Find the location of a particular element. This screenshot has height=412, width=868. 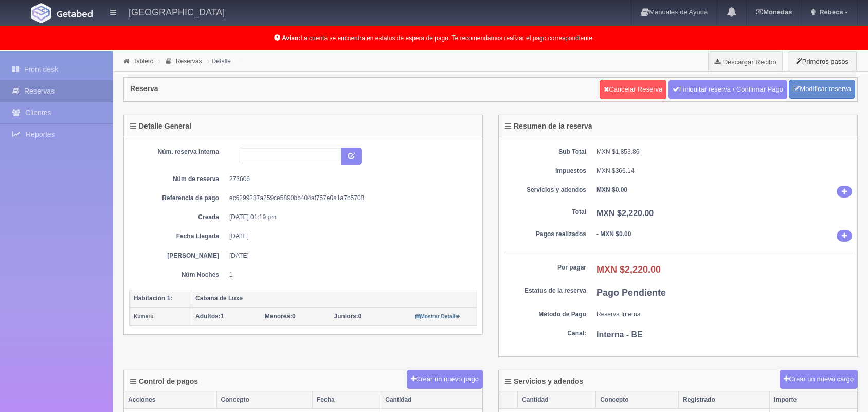

dt: Canal: is located at coordinates (545, 333).